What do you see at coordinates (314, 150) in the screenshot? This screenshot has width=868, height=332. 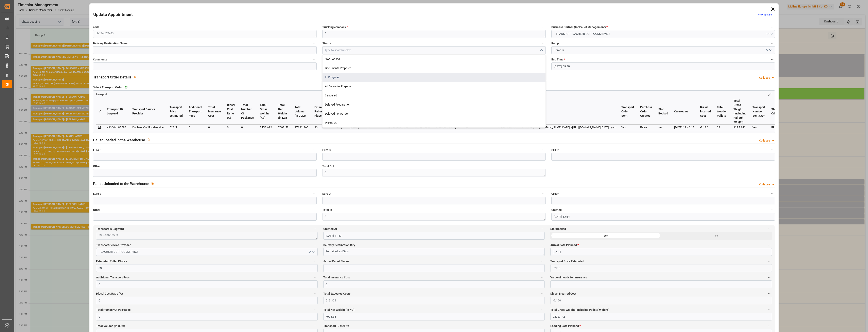 I see `button: Euro B` at bounding box center [314, 150].